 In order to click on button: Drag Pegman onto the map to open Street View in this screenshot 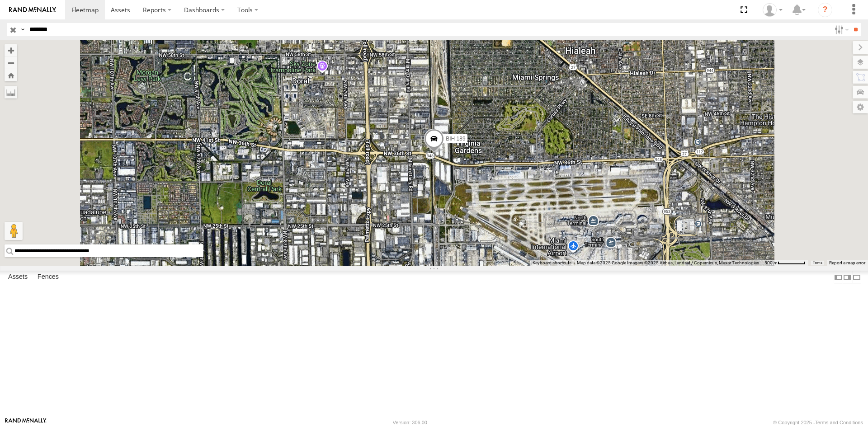, I will do `click(13, 231)`.